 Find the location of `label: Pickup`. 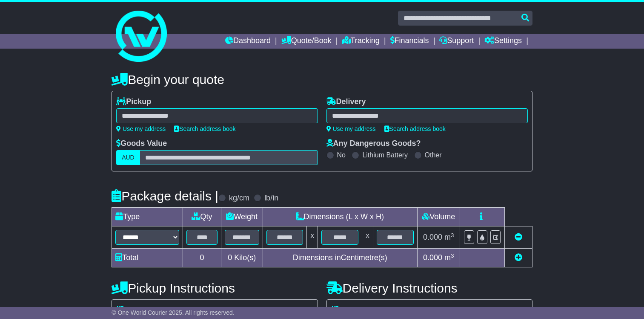

label: Pickup is located at coordinates (133, 102).